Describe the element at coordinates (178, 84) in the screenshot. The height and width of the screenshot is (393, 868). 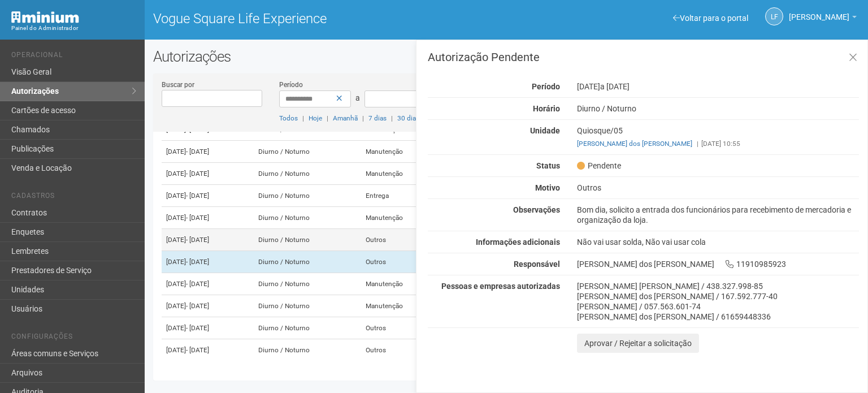
I see `label: Buscar por` at that location.